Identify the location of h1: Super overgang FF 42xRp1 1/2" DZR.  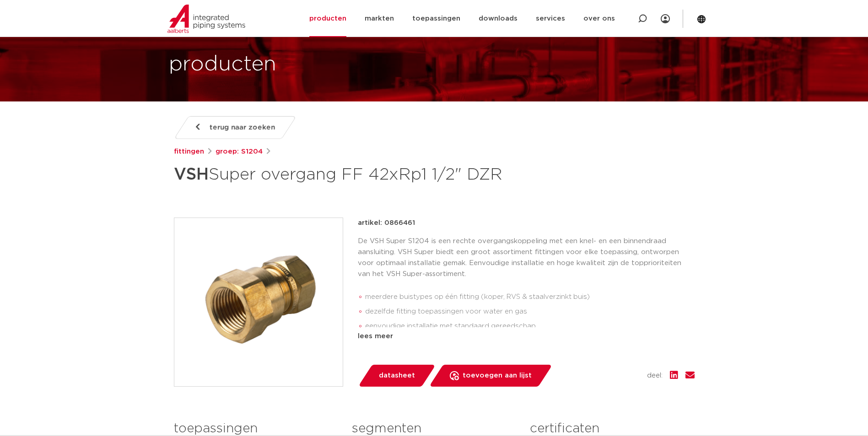
(345, 175).